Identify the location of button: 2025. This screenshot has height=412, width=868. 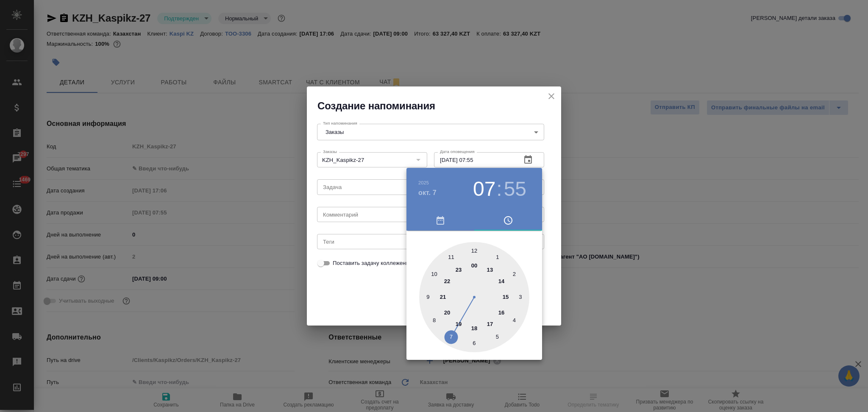
(423, 182).